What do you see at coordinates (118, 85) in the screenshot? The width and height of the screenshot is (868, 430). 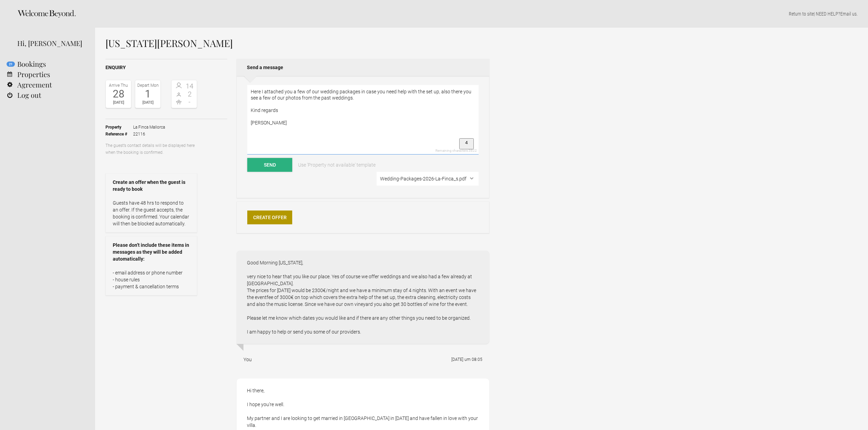 I see `div: Arrive Thu` at bounding box center [118, 85].